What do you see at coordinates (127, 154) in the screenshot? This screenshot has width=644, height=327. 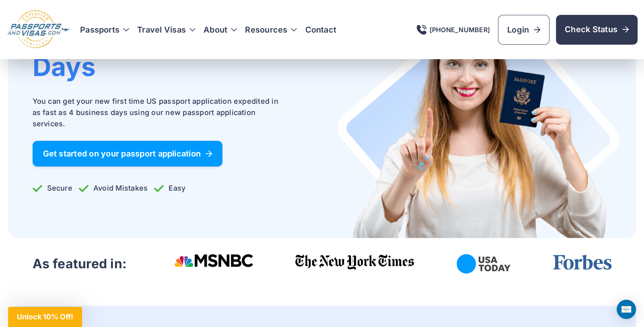 I see `span: Get started on your passport application` at bounding box center [127, 154].